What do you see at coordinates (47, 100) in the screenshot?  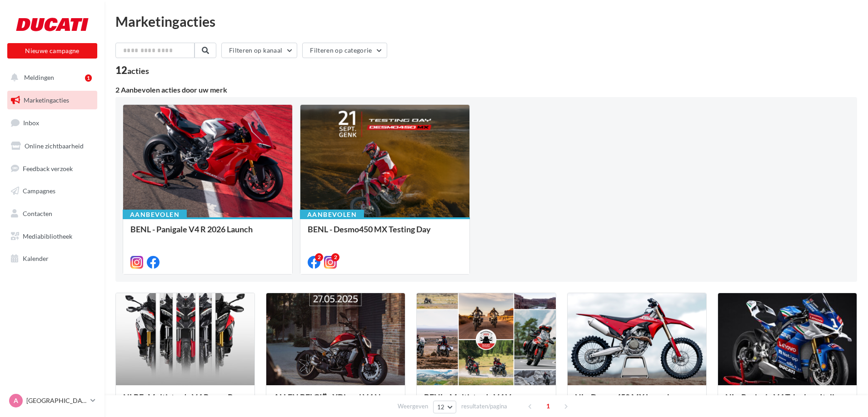 I see `span: Marketingacties` at bounding box center [47, 100].